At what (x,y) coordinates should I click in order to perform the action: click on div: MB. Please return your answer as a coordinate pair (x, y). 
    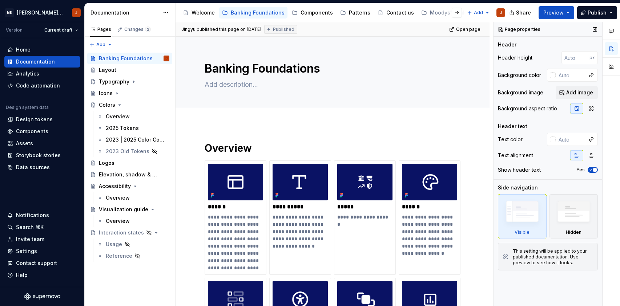
    Looking at the image, I should click on (9, 13).